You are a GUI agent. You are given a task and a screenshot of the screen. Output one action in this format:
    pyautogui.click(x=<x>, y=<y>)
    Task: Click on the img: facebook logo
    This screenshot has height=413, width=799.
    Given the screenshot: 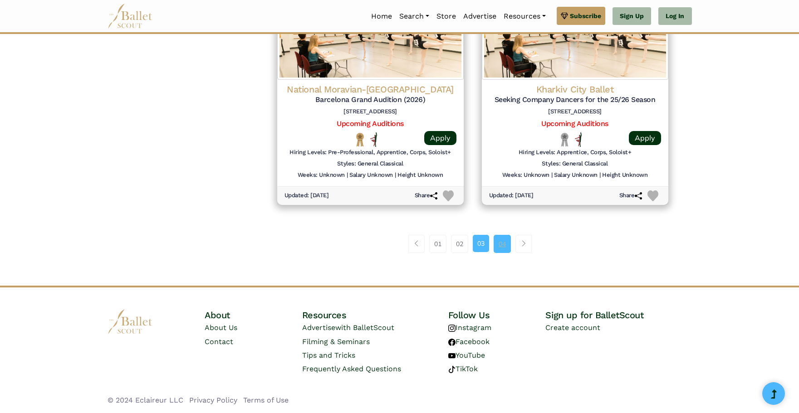 What is the action you would take?
    pyautogui.click(x=452, y=342)
    